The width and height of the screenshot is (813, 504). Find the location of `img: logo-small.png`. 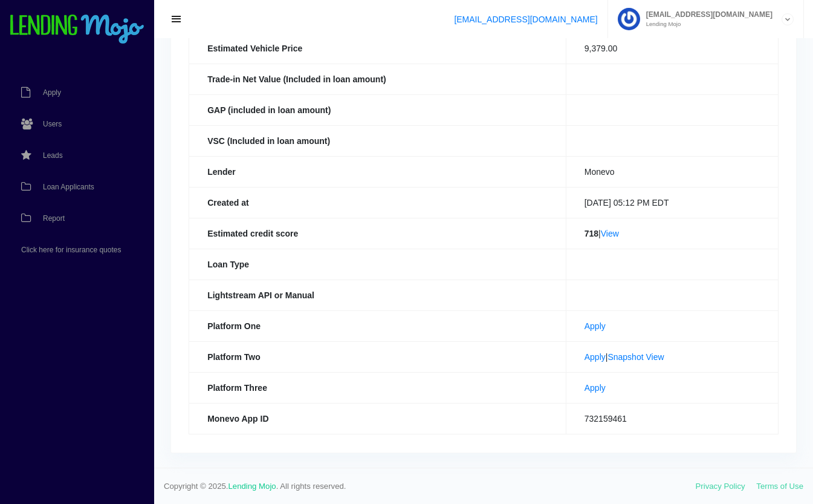

img: logo-small.png is located at coordinates (77, 29).